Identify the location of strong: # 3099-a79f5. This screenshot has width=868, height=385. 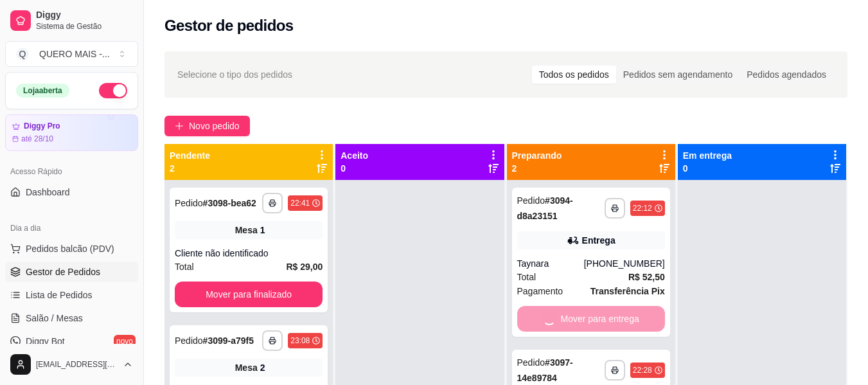
(228, 340).